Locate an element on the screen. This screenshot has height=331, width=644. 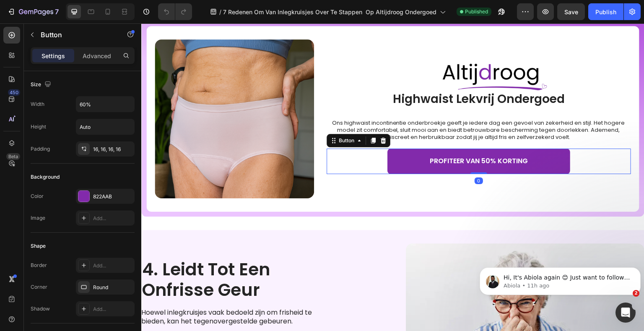
div: Size is located at coordinates (42, 85).